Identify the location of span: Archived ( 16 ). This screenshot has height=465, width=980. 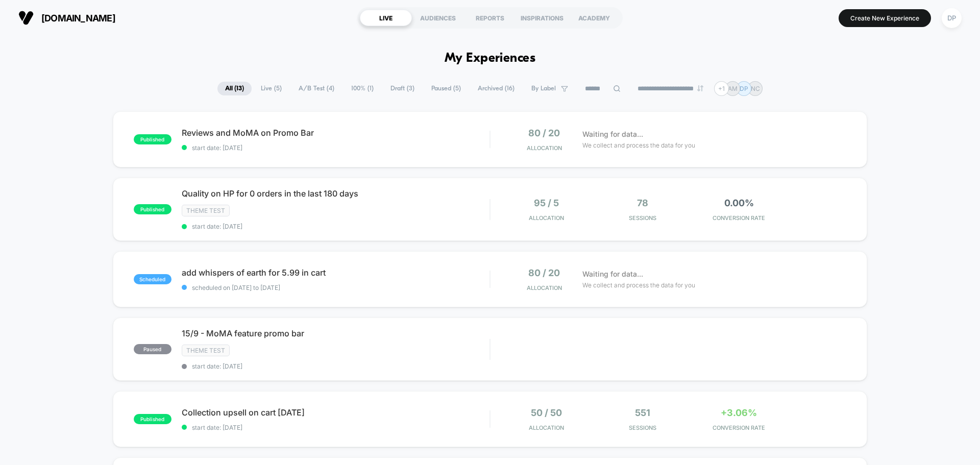
(496, 88).